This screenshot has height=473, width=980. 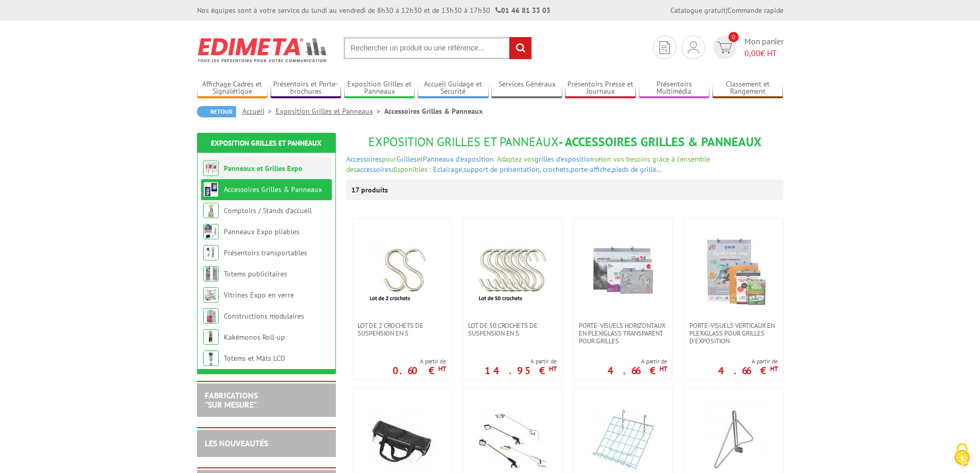 What do you see at coordinates (389, 159) in the screenshot?
I see `span: pour` at bounding box center [389, 159].